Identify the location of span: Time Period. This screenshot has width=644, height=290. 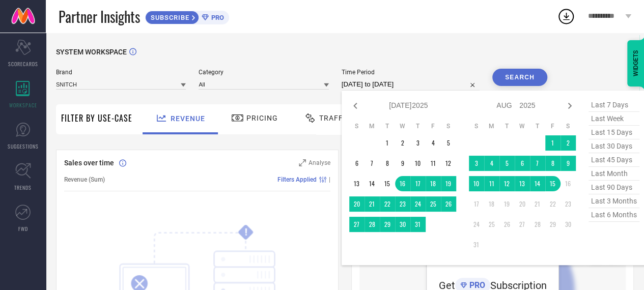
(411, 72).